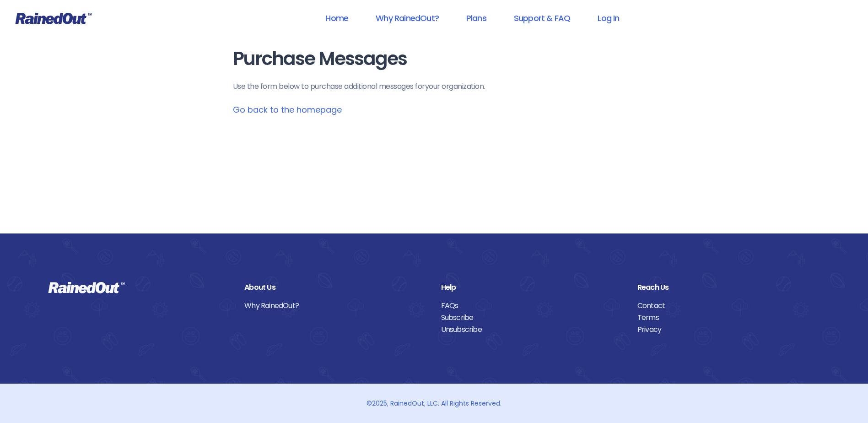 This screenshot has height=423, width=868. Describe the element at coordinates (728, 287) in the screenshot. I see `div: Reach Us` at that location.